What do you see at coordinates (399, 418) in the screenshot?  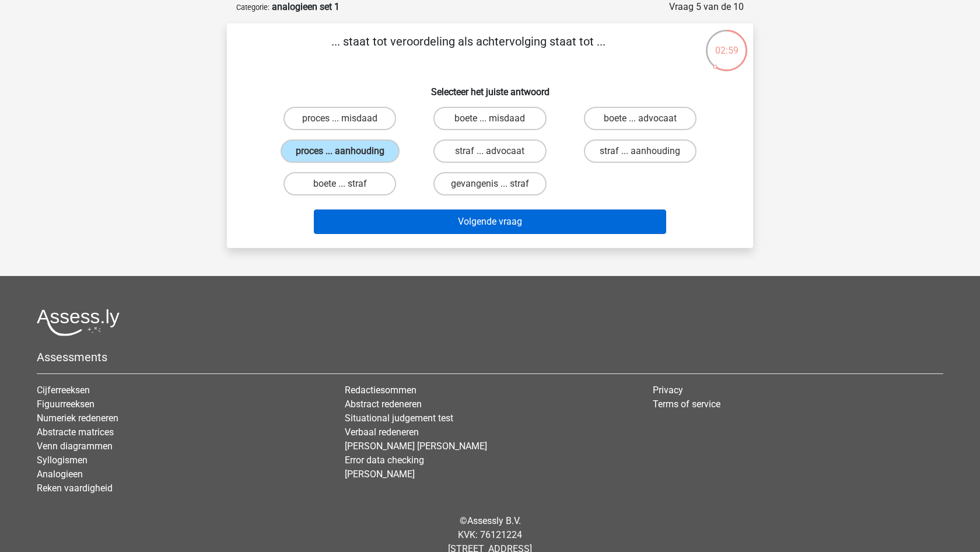 I see `a: Situational judgement test` at bounding box center [399, 418].